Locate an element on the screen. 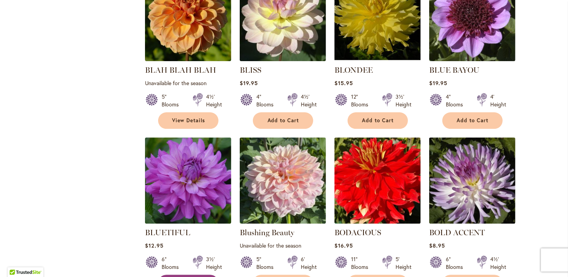 This screenshot has height=277, width=568. div: 12" Blooms is located at coordinates (362, 100).